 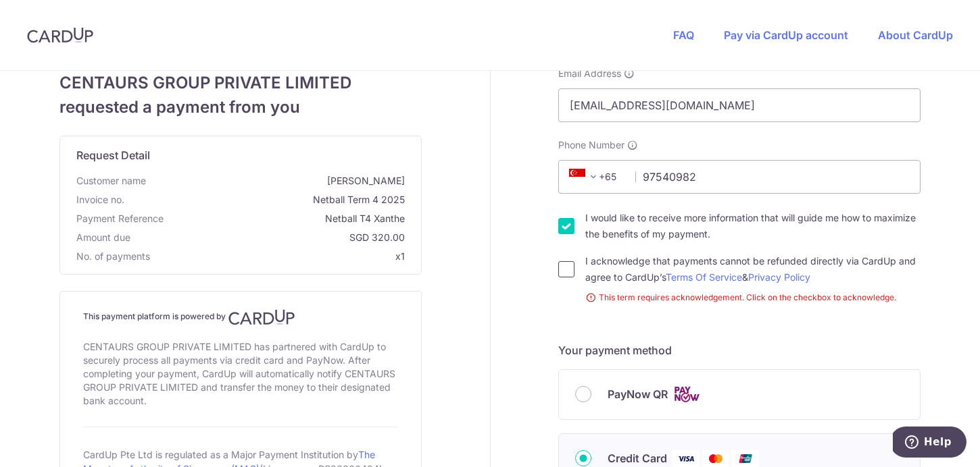 What do you see at coordinates (100, 200) in the screenshot?
I see `span: Invoice no.` at bounding box center [100, 200].